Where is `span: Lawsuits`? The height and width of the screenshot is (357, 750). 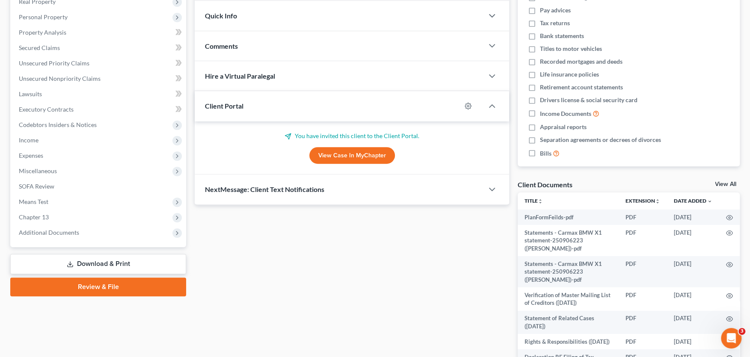
span: Lawsuits is located at coordinates (30, 94).